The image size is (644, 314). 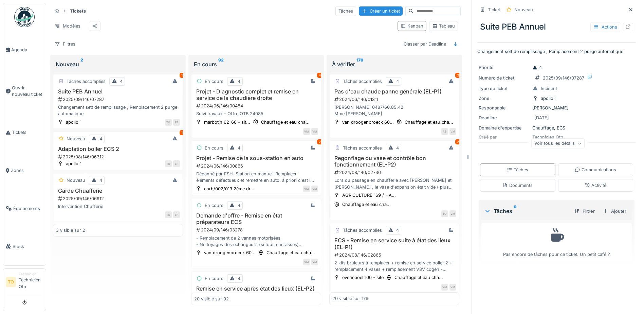 I want to click on div: Responsable, so click(x=504, y=108).